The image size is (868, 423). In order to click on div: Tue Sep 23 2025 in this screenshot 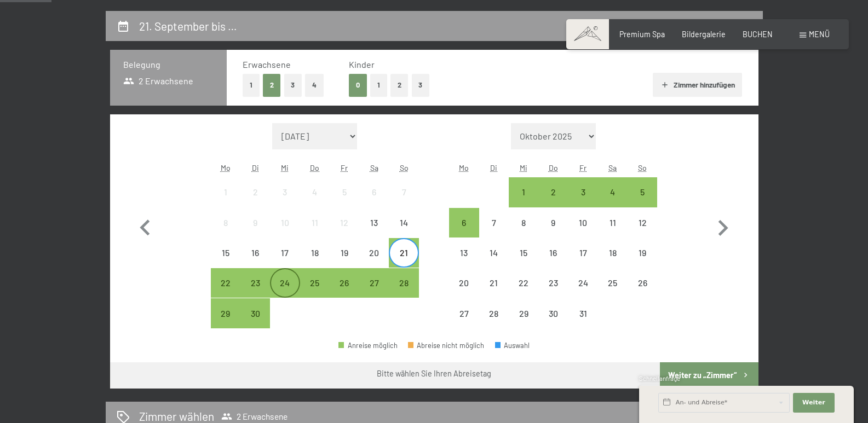, I will do `click(255, 283)`.